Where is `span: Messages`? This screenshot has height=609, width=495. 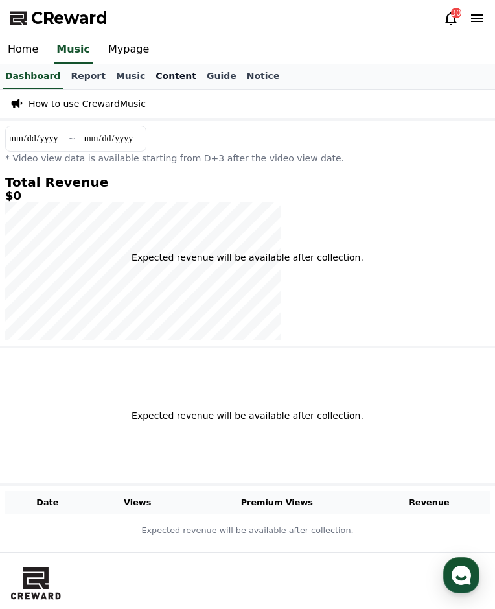 span: Messages is located at coordinates (126, 436).